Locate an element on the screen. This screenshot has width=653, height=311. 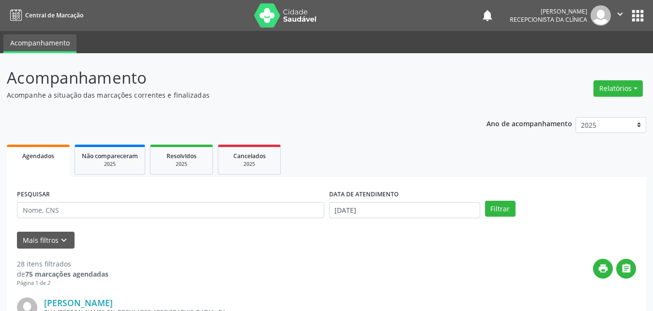
span: Central de Marcação is located at coordinates (54, 15).